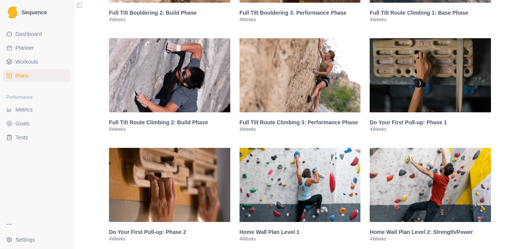  I want to click on h3: Full Tilt Bouldering 3: Performance Phase, so click(300, 13).